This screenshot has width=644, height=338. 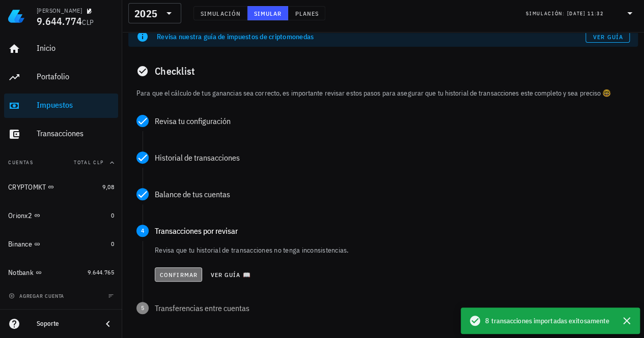 I want to click on span: Planes, so click(x=306, y=13).